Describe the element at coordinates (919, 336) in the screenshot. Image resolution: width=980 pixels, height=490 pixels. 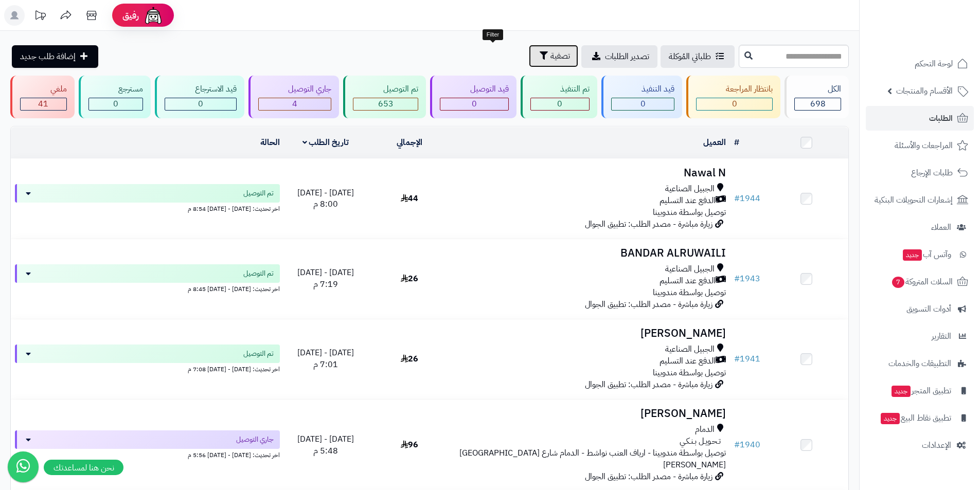
I see `a: التقارير` at that location.